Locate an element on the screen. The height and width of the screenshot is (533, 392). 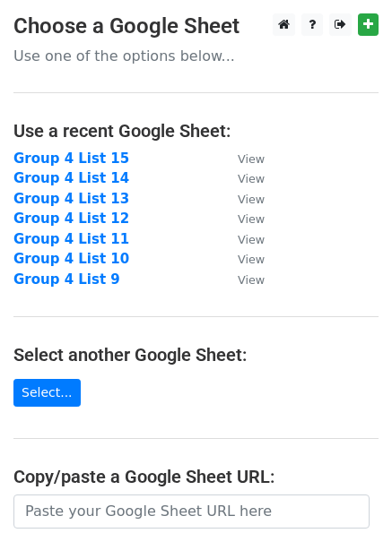
a: Group 4 List 10 is located at coordinates (71, 259).